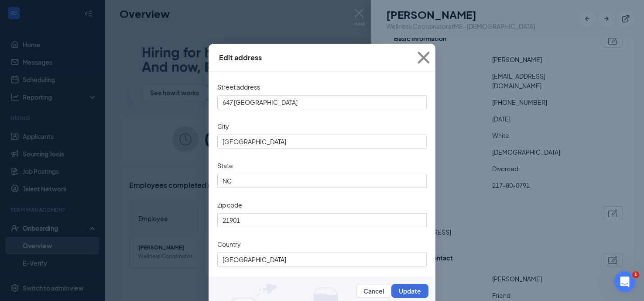  What do you see at coordinates (322, 102) in the screenshot?
I see `input: Street address` at bounding box center [322, 102].